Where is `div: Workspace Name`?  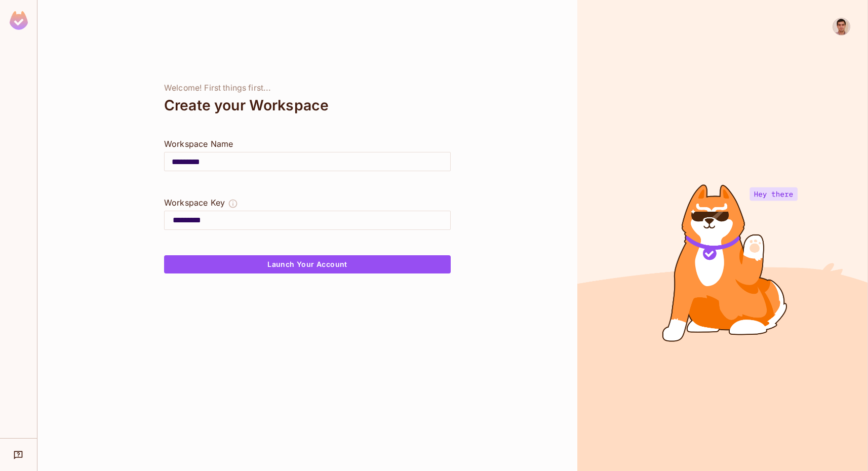 div: Workspace Name is located at coordinates (308, 144).